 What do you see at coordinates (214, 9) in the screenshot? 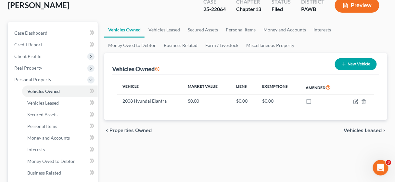
I see `div: 25-22064` at bounding box center [214, 9].